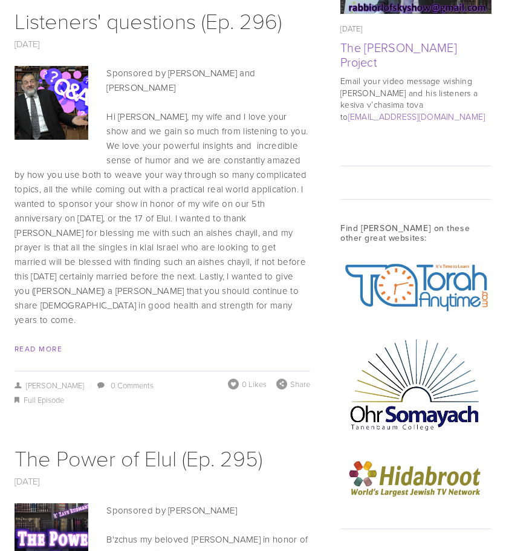 This screenshot has height=551, width=506. What do you see at coordinates (44, 399) in the screenshot?
I see `a: Full Episode` at bounding box center [44, 399].